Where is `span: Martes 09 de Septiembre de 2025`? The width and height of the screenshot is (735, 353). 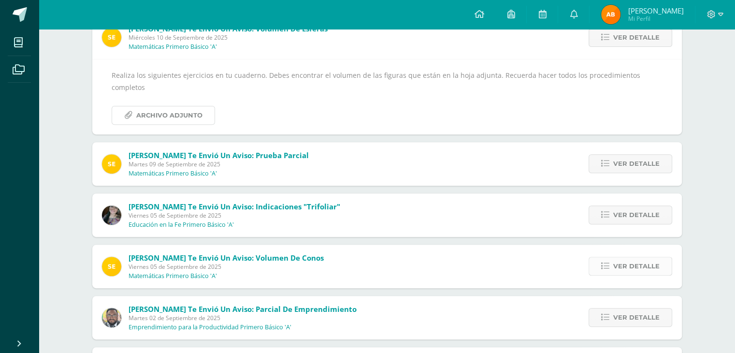
span: Martes 09 de Septiembre de 2025 is located at coordinates (218, 164).